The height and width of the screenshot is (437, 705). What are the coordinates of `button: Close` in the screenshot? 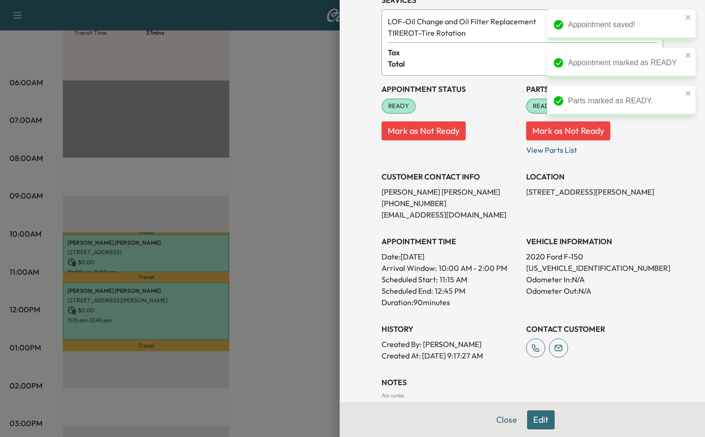 It's located at (507, 420).